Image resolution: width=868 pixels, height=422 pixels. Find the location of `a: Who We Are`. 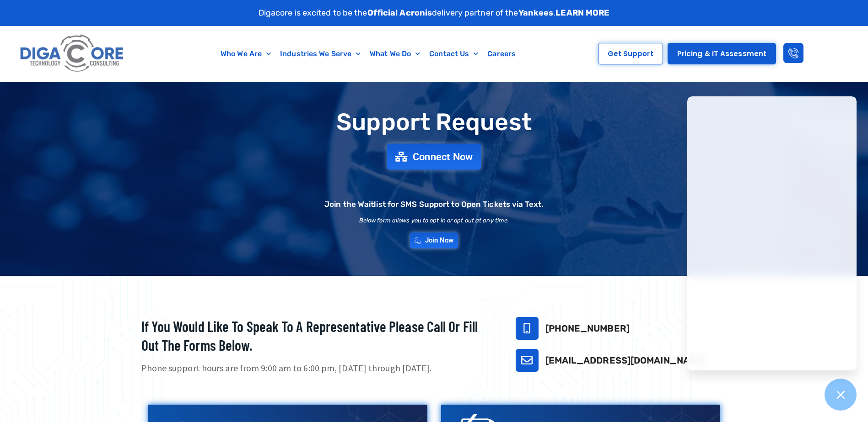

a: Who We Are is located at coordinates (245, 54).